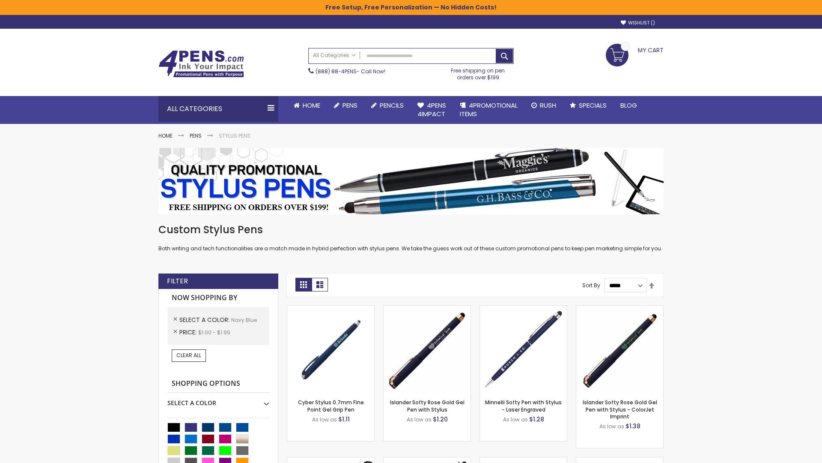  I want to click on span: Price, so click(189, 332).